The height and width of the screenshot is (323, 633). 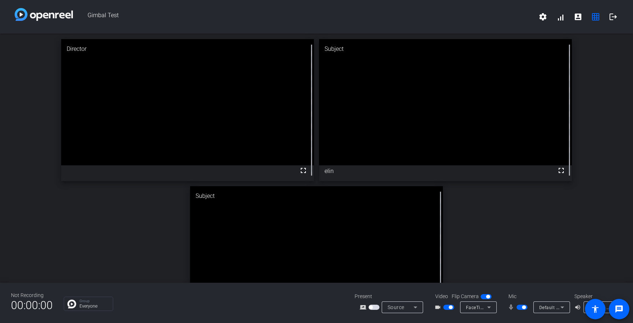 What do you see at coordinates (32, 305) in the screenshot?
I see `span: 00:00:00` at bounding box center [32, 305].